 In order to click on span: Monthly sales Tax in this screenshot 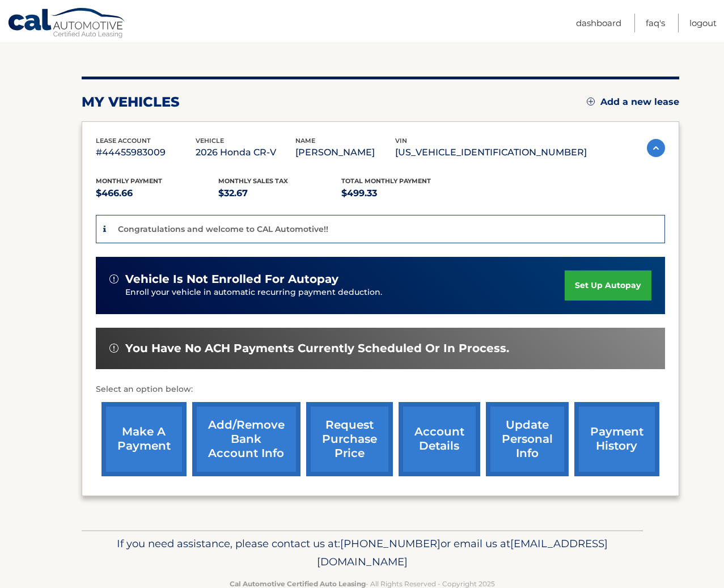, I will do `click(253, 181)`.